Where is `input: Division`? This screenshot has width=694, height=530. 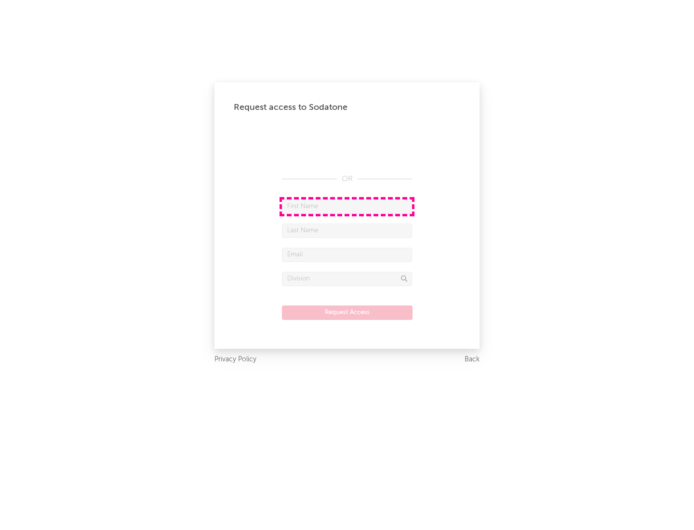
input: Division is located at coordinates (347, 279).